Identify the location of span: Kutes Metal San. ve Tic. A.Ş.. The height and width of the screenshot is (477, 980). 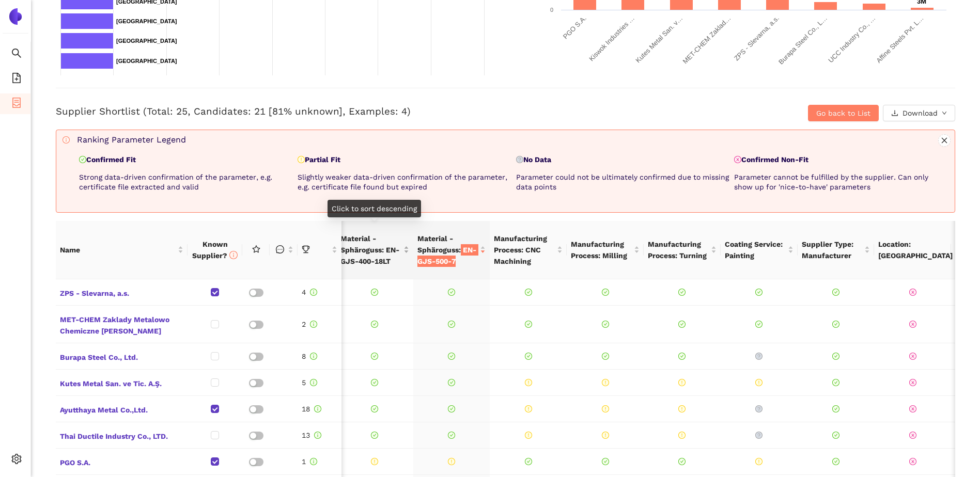
(122, 383).